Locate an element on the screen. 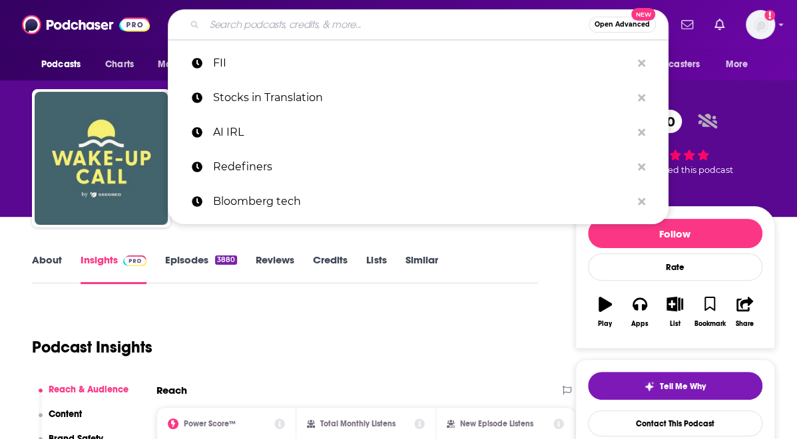 The height and width of the screenshot is (439, 797). a: Lists is located at coordinates (376, 269).